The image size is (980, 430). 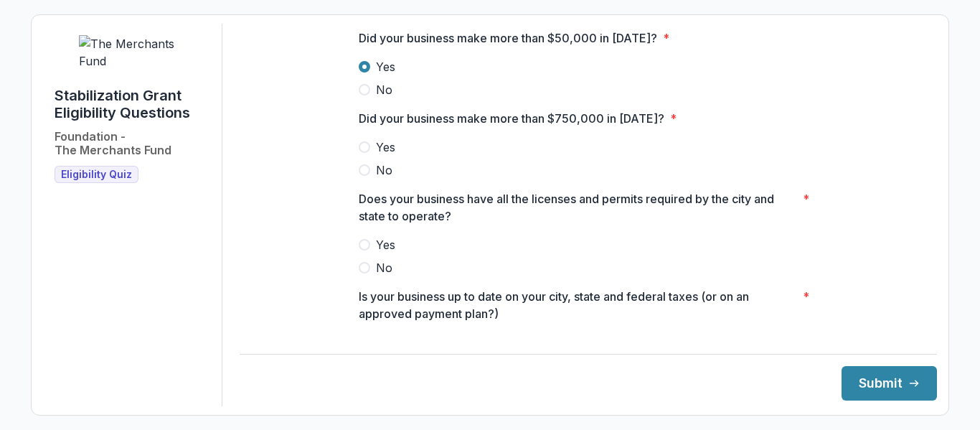 What do you see at coordinates (96, 174) in the screenshot?
I see `span: Eligibility Quiz` at bounding box center [96, 174].